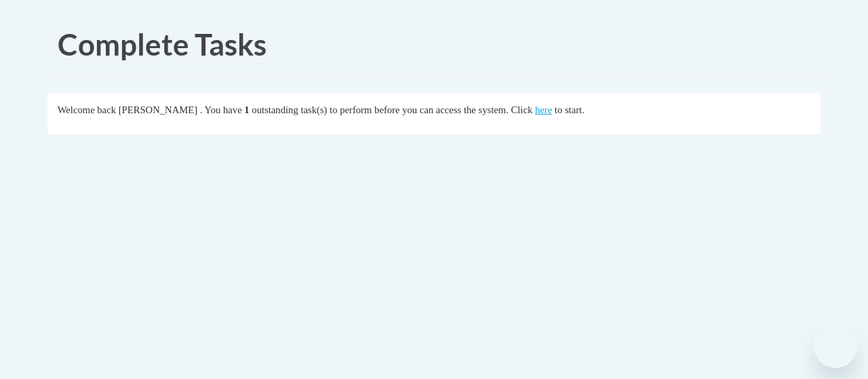  What do you see at coordinates (570, 110) in the screenshot?
I see `span: to start.` at bounding box center [570, 110].